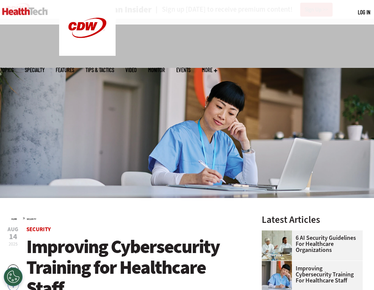 This screenshot has height=290, width=374. Describe the element at coordinates (184, 70) in the screenshot. I see `a: Events` at that location.